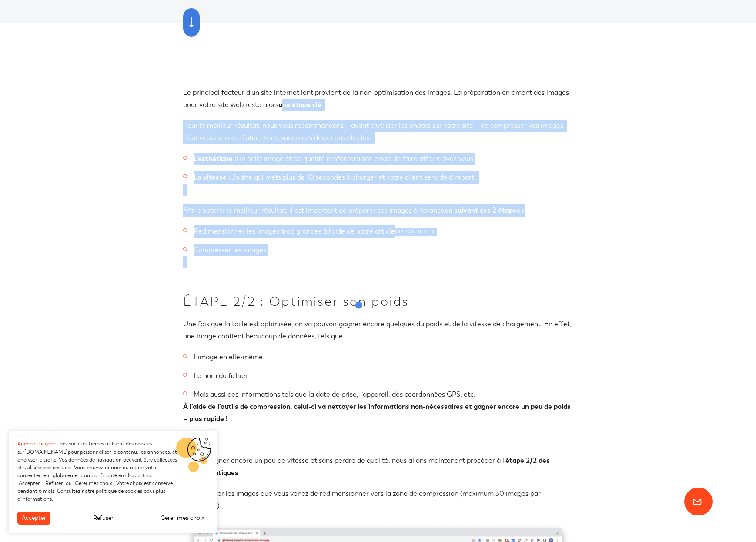 The height and width of the screenshot is (542, 756). What do you see at coordinates (378, 159) in the screenshot?
I see `li: Un belle image et de qualité renforcera son envie de faire affaire avec vous` at bounding box center [378, 159].